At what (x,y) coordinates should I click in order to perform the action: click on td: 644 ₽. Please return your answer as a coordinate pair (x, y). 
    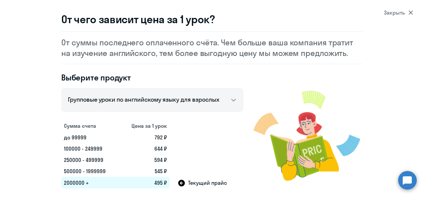
    Looking at the image, I should click on (145, 149).